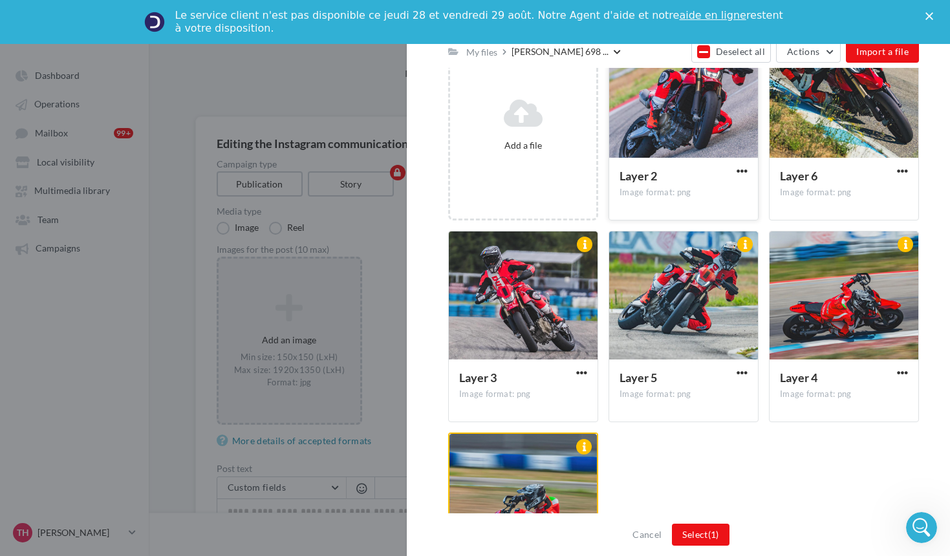 This screenshot has width=950, height=556. What do you see at coordinates (712, 15) in the screenshot?
I see `a: aide en ligne` at bounding box center [712, 15].